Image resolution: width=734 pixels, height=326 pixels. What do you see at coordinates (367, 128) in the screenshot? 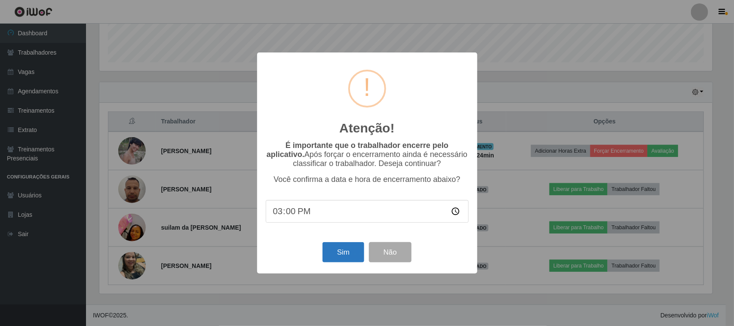
I see `h2: Atenção!` at bounding box center [367, 128].